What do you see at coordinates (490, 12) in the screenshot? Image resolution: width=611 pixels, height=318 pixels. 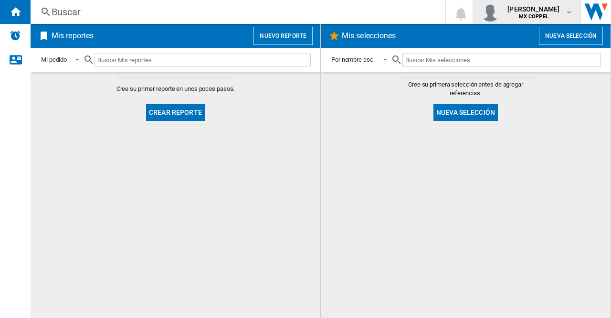 I see `img: profile.jpg` at bounding box center [490, 12].